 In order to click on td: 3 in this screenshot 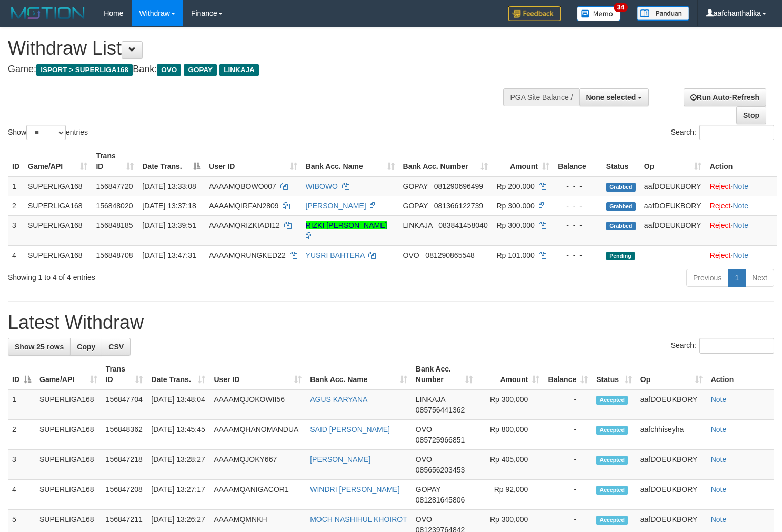, I will do `click(16, 230)`.